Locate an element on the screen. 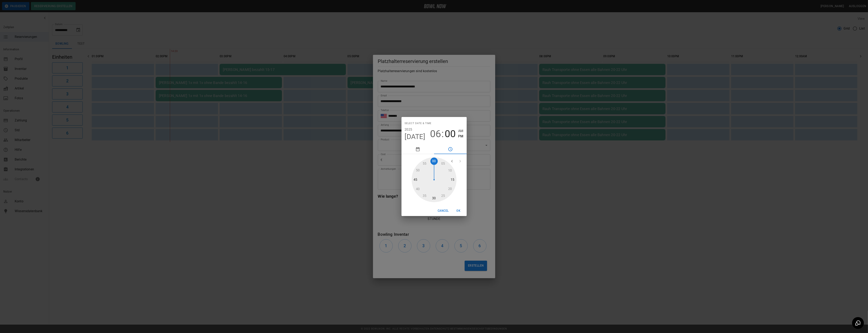  button: 2025 is located at coordinates (408, 129).